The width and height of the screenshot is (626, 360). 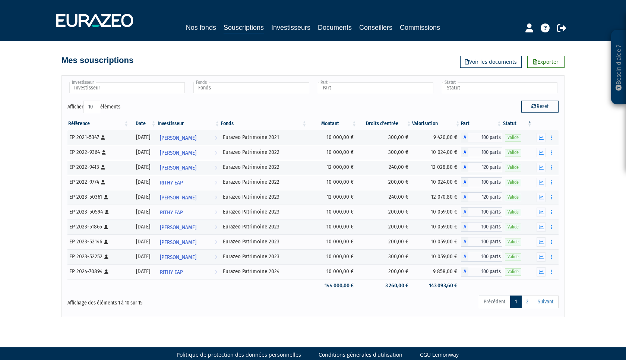 What do you see at coordinates (94, 107) in the screenshot?
I see `label: Afficher éléments` at bounding box center [94, 107].